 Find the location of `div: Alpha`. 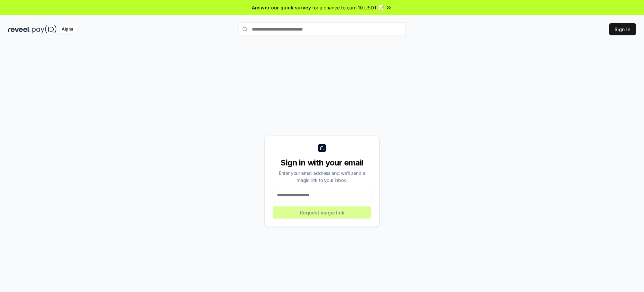

div: Alpha is located at coordinates (67, 29).